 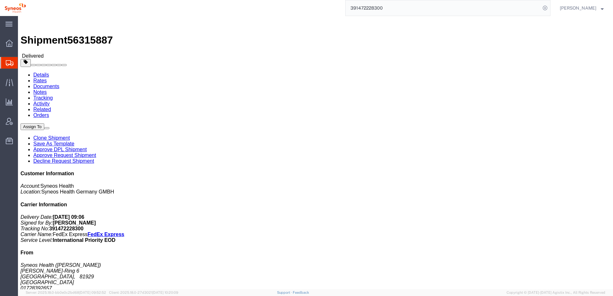 What do you see at coordinates (301, 293) in the screenshot?
I see `a: Feedback` at bounding box center [301, 293].